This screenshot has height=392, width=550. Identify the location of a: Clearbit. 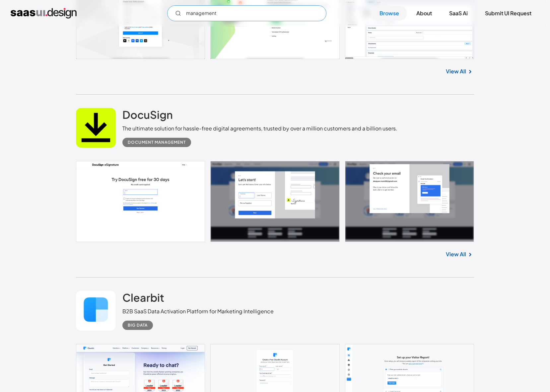
(143, 299).